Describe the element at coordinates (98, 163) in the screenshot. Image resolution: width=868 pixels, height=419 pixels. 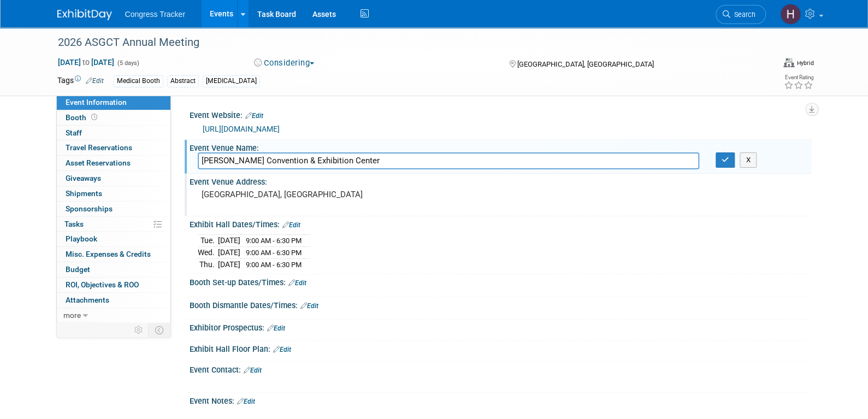
I see `span: Asset Reservations` at that location.